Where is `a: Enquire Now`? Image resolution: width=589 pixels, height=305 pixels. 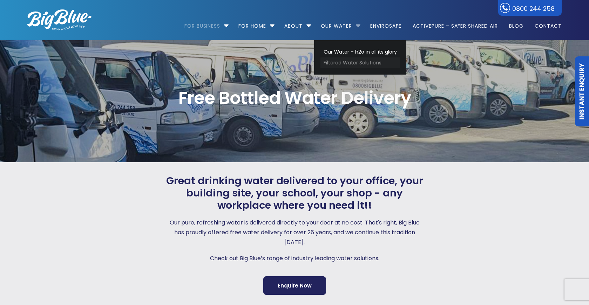
a: Enquire Now is located at coordinates (294, 286).